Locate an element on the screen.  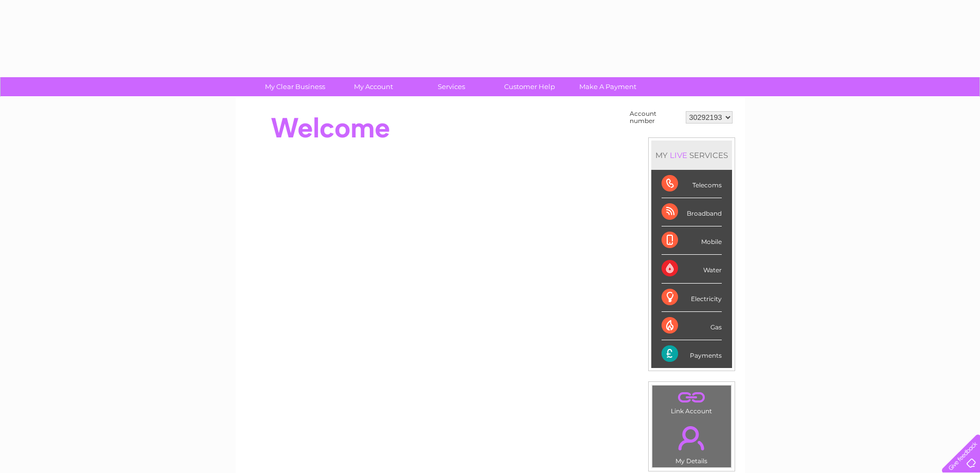
div: Mobile is located at coordinates (691, 240).